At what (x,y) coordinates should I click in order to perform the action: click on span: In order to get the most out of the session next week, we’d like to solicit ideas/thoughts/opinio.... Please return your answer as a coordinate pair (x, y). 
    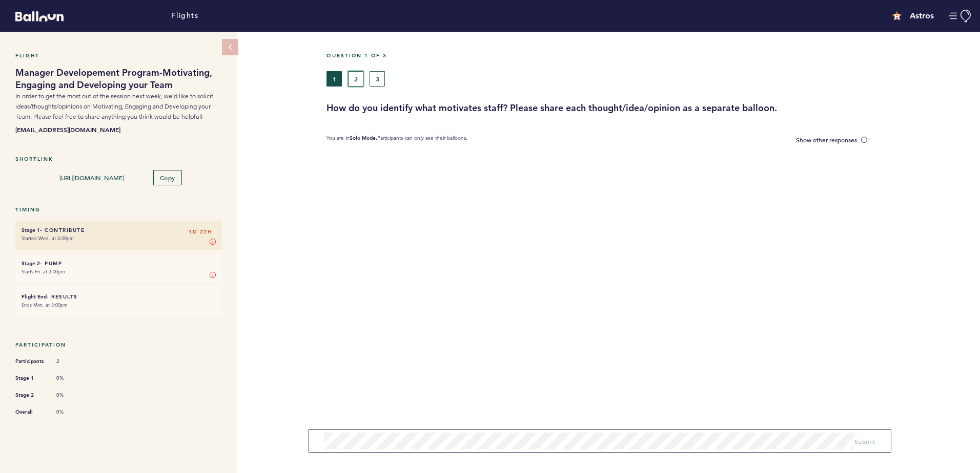
    Looking at the image, I should click on (114, 106).